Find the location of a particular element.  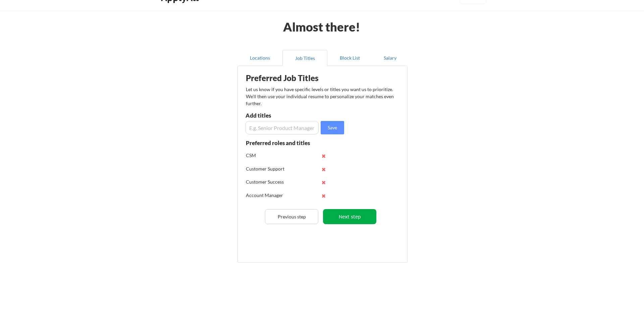

button: Salary is located at coordinates (390, 58).